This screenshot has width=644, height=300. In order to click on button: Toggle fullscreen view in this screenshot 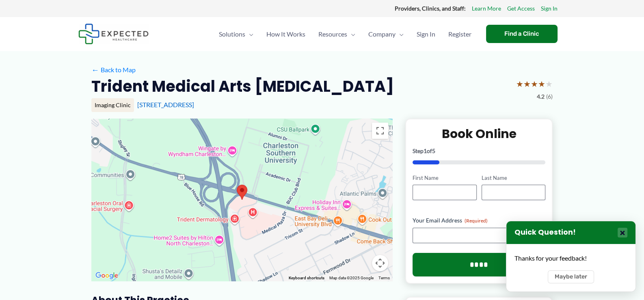, I will do `click(380, 131)`.